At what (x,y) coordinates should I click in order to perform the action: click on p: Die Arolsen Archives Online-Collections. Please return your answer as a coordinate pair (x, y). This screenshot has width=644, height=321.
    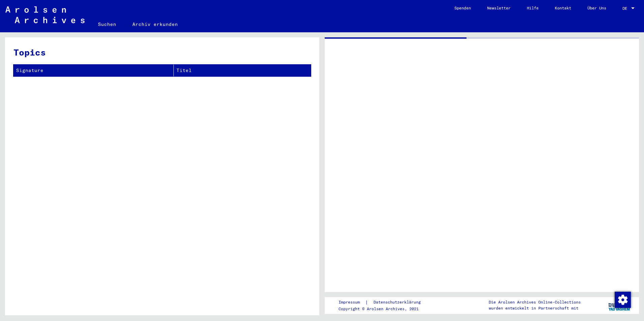
    Looking at the image, I should click on (535, 302).